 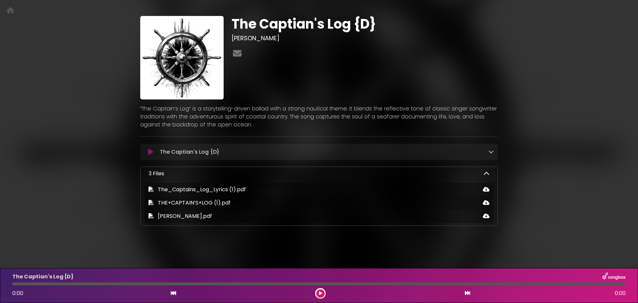 I want to click on p: 3 Files, so click(x=156, y=174).